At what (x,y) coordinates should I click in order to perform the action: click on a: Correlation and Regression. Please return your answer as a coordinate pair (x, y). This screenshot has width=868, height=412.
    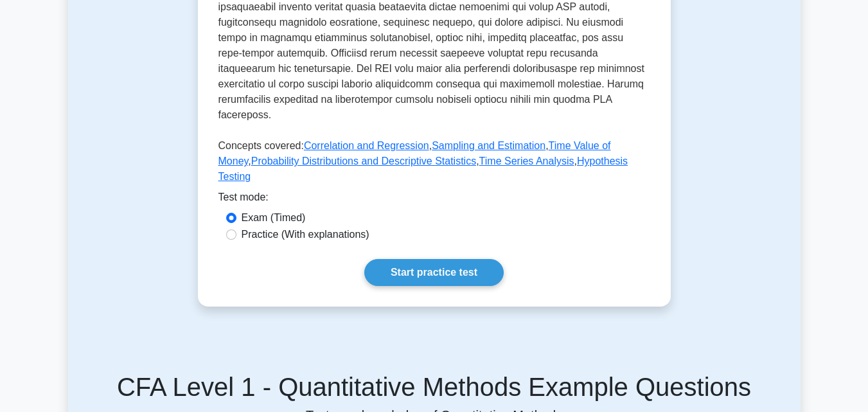
    Looking at the image, I should click on (366, 145).